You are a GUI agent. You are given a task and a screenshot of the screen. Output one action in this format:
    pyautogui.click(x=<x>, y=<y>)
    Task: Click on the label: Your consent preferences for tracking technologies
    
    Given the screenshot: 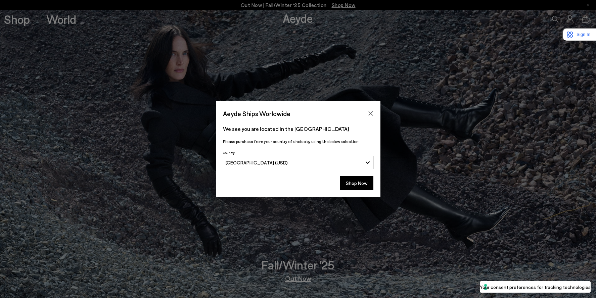 What is the action you would take?
    pyautogui.click(x=535, y=287)
    